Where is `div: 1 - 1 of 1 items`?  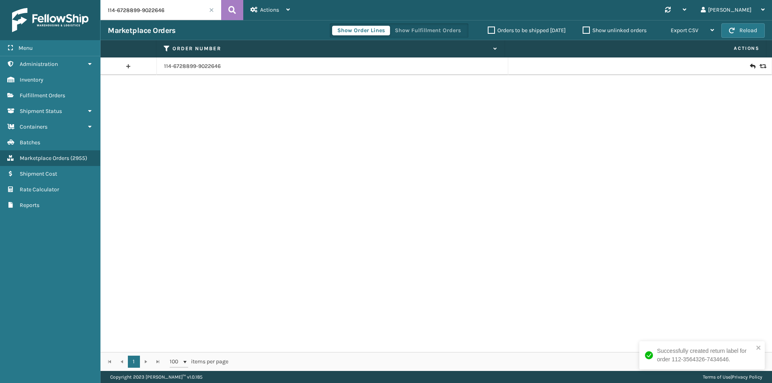 div: 1 - 1 of 1 items is located at coordinates (501, 362).